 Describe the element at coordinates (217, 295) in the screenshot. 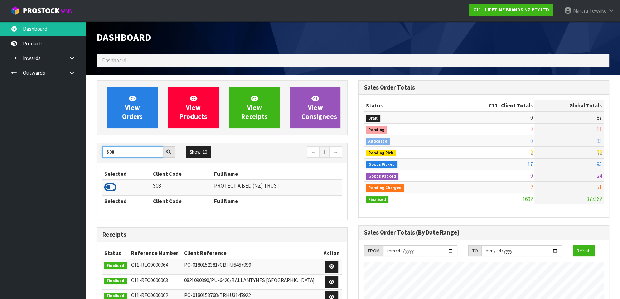

I see `span: PO-0180153768/TRHU3145922` at that location.